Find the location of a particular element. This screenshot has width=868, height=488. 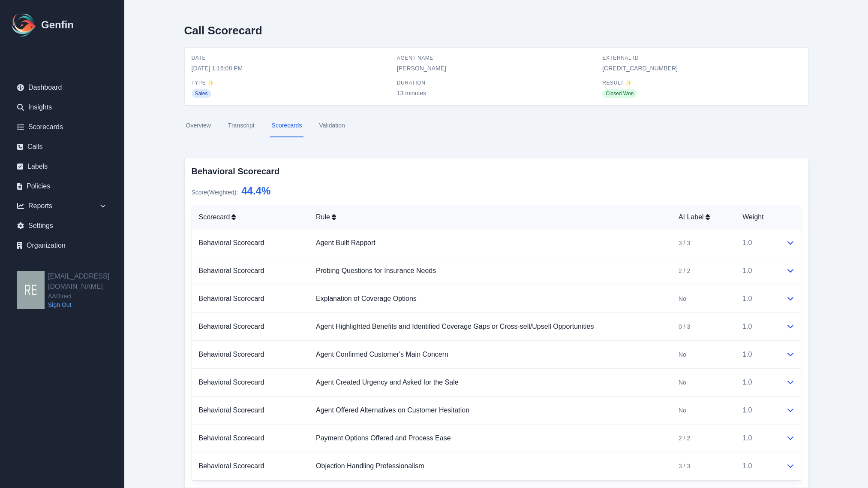

span: Score (Weighted) : is located at coordinates (215, 192).